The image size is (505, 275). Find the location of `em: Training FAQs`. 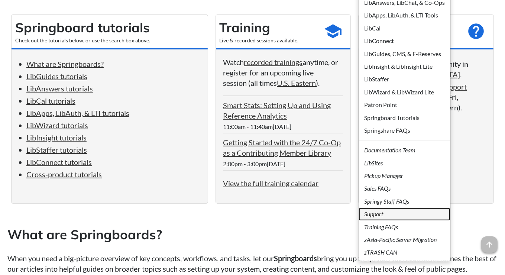

em: Training FAQs is located at coordinates (381, 227).